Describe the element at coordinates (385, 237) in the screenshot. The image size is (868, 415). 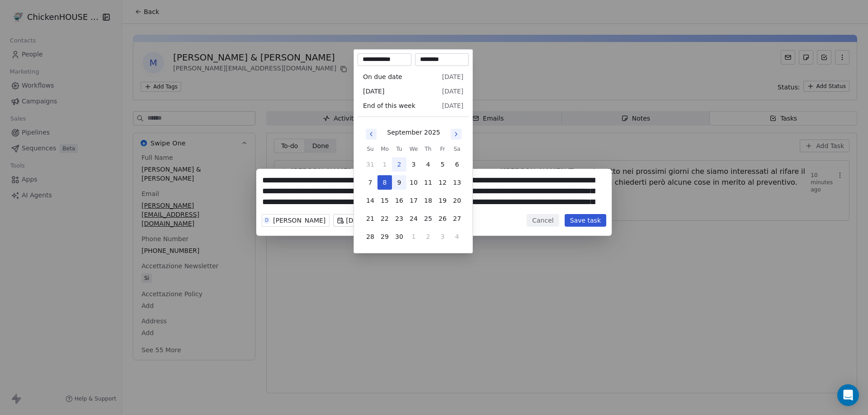
I see `button: 29` at that location.